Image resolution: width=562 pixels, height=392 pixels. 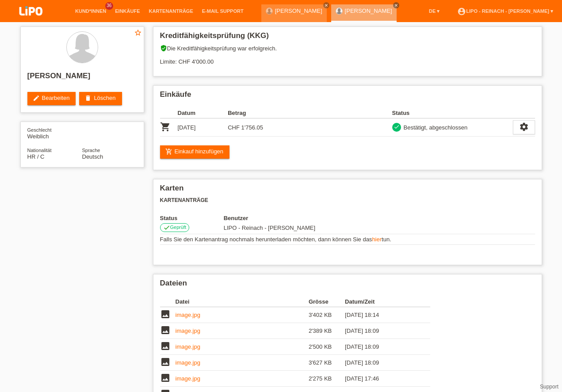 I want to click on span: 36, so click(x=109, y=6).